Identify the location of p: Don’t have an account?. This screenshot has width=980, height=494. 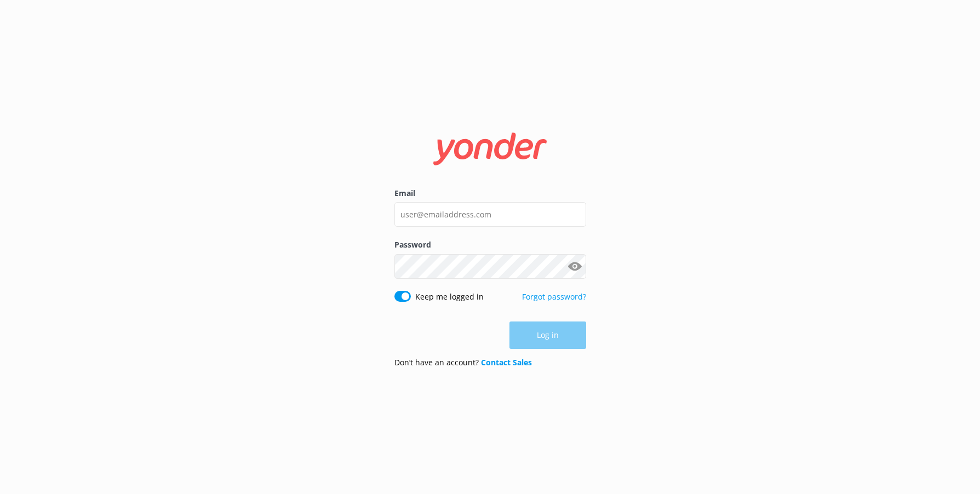
(463, 363).